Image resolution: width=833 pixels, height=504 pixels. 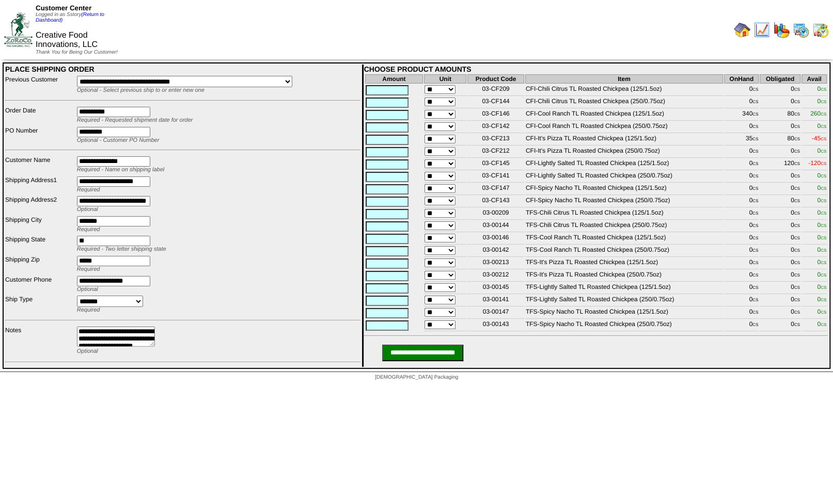 I want to click on td: PO Number, so click(x=40, y=136).